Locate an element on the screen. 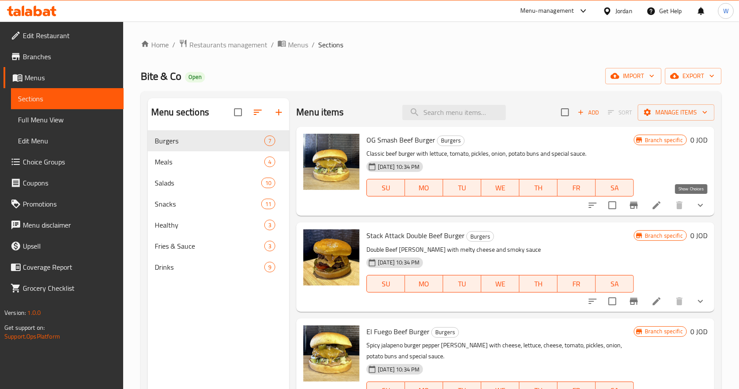 This screenshot has width=739, height=389. a: Menu disclaimer is located at coordinates (64, 225).